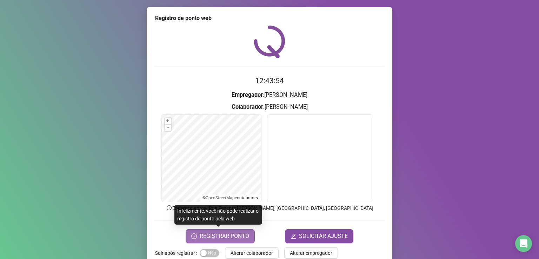 This screenshot has width=539, height=259. What do you see at coordinates (194, 236) in the screenshot?
I see `span: clock-circle` at bounding box center [194, 236].